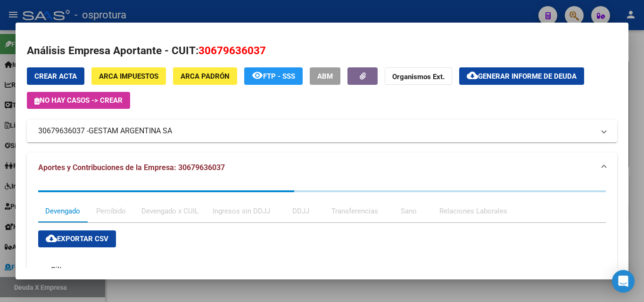  Describe the element at coordinates (77, 239) in the screenshot. I see `span: Exportar CSV` at that location.